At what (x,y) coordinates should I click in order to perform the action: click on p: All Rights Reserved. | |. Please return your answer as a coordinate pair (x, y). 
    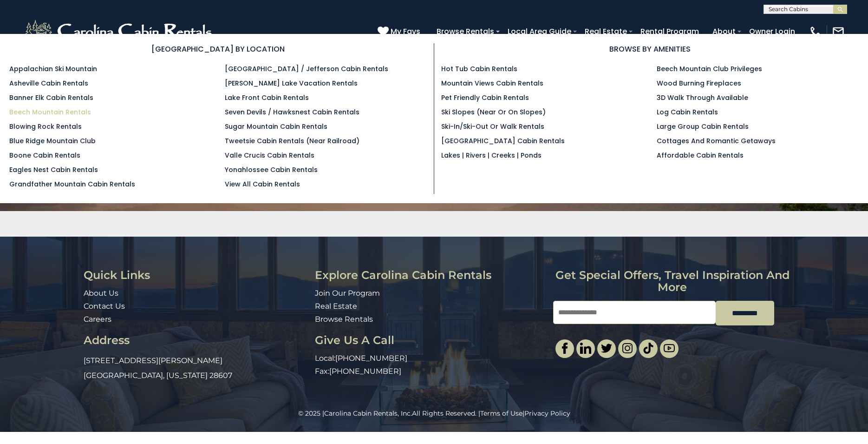
    Looking at the image, I should click on (434, 413).